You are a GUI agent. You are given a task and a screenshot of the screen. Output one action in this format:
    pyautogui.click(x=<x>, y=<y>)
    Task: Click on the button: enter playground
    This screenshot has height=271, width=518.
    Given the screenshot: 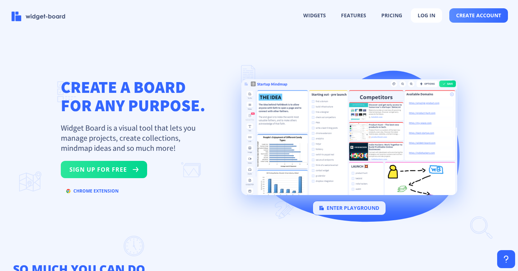 What is the action you would take?
    pyautogui.click(x=349, y=208)
    